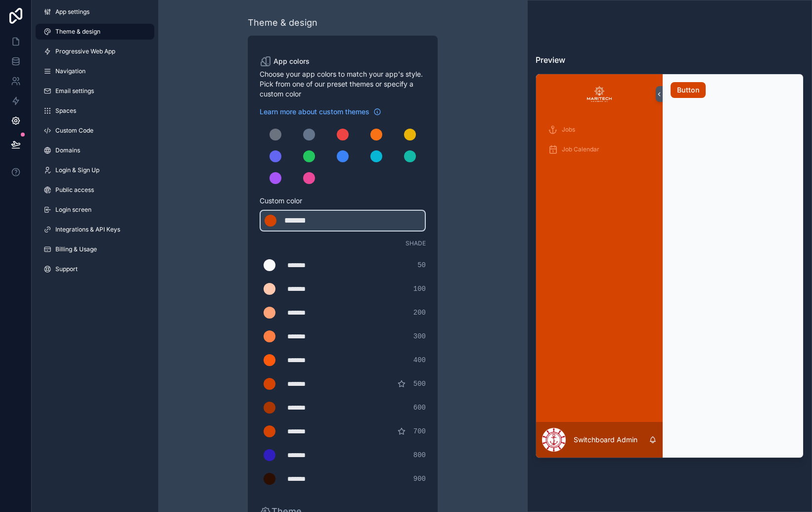 The width and height of the screenshot is (812, 512). Describe the element at coordinates (419, 455) in the screenshot. I see `span: 800` at that location.